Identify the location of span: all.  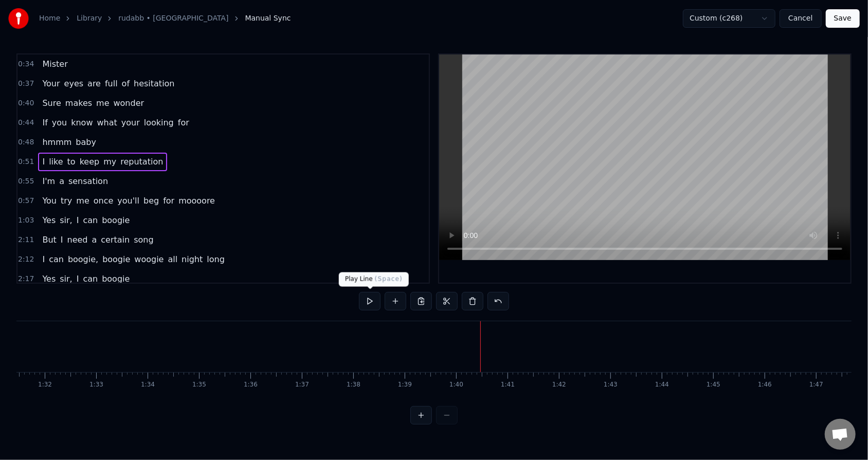
(172, 259).